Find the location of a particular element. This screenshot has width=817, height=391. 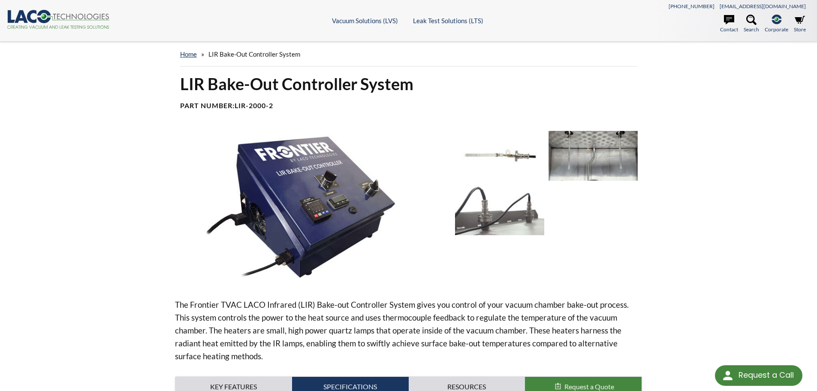

img: LIR Bake-Out External feedthroughs is located at coordinates (500, 210).